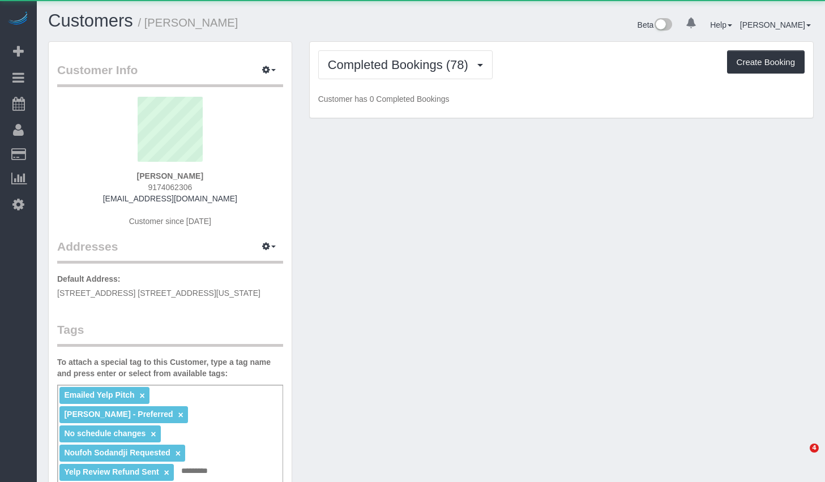 The image size is (825, 482). I want to click on button: Completed Bookings (78), so click(405, 65).